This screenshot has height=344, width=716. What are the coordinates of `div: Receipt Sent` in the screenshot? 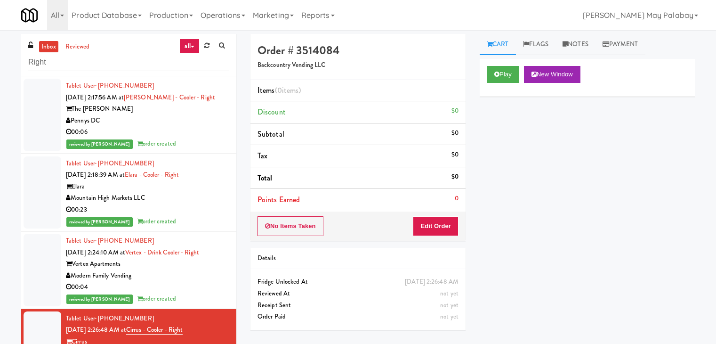 It's located at (358, 305).